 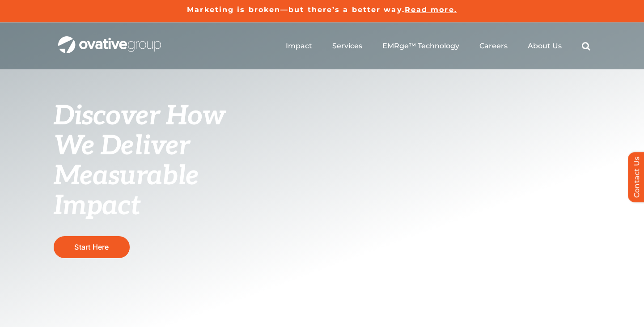 I want to click on a: Impact, so click(x=298, y=46).